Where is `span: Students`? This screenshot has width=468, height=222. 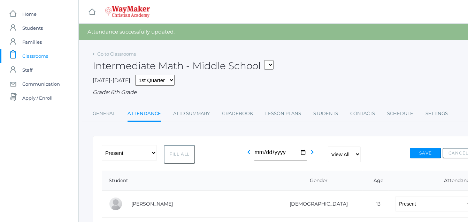
span: Students is located at coordinates (32, 28).